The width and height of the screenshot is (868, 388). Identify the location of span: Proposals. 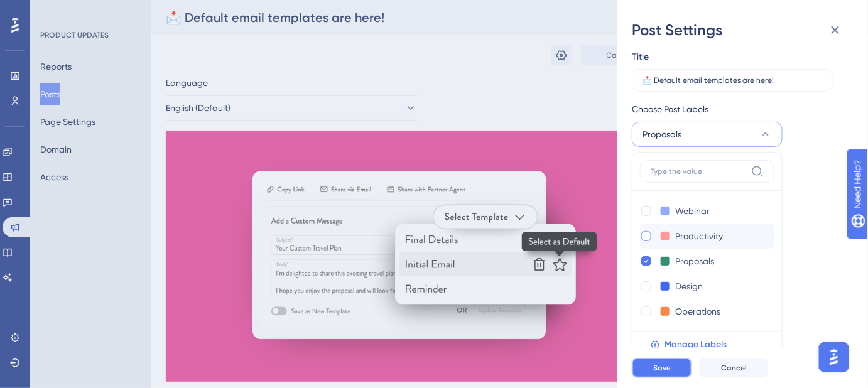
(662, 135).